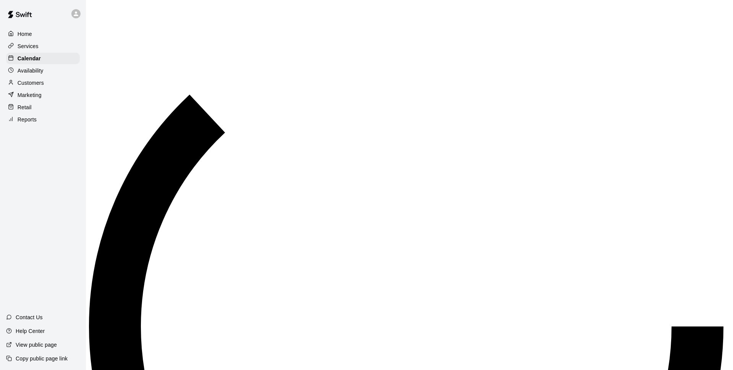 This screenshot has width=733, height=370. What do you see at coordinates (36, 345) in the screenshot?
I see `p: View public page` at bounding box center [36, 345].